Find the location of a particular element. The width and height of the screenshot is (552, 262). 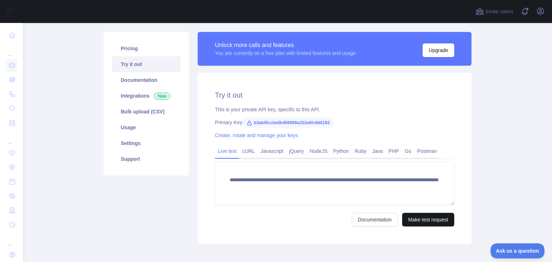

a: PHP is located at coordinates (393, 151).